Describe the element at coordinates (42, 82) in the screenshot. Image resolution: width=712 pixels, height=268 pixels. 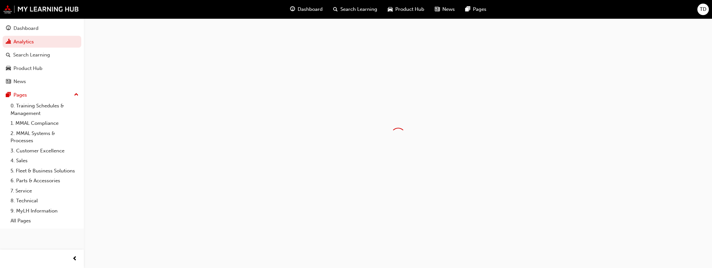
I see `a: News` at that location.